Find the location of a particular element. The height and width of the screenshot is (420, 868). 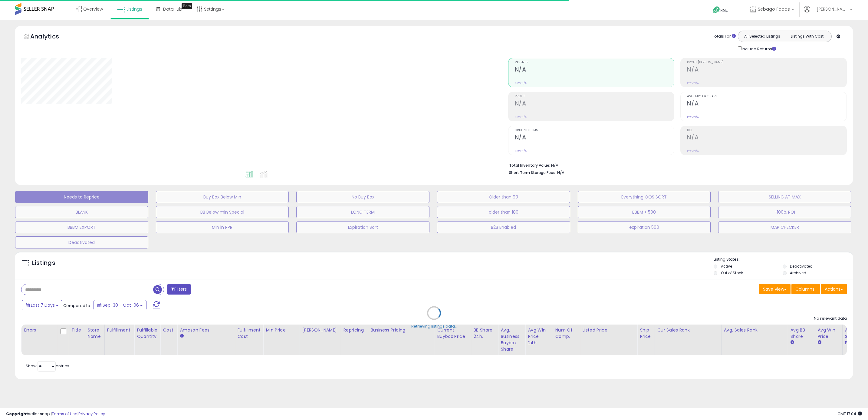

span: Overview is located at coordinates (93, 9).